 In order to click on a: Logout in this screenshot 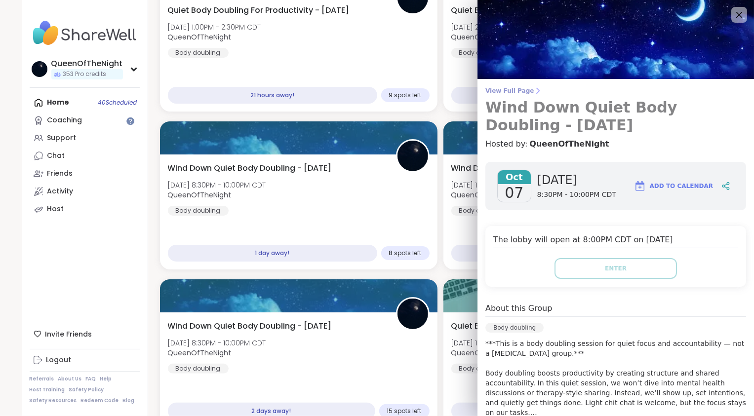, I will do `click(84, 360)`.